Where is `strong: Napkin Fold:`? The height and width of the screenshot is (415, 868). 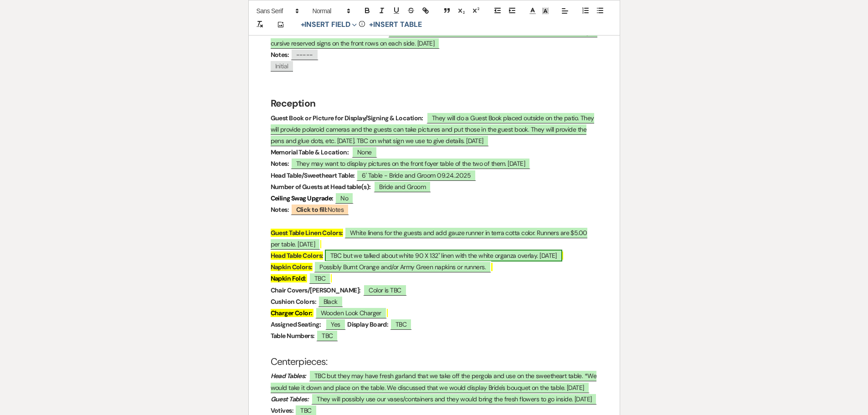
strong: Napkin Fold: is located at coordinates (289, 279).